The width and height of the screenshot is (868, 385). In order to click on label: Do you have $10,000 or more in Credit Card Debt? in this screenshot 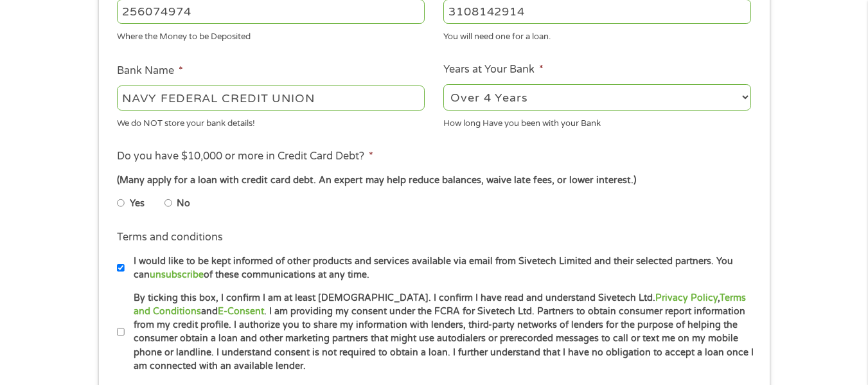, I will do `click(245, 156)`.